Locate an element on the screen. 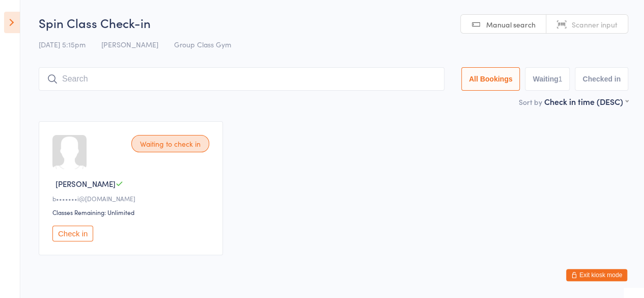 The image size is (644, 298). label: Sort by is located at coordinates (530, 102).